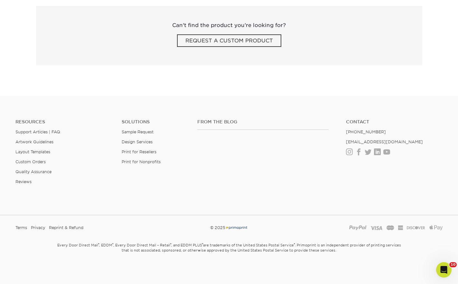 The width and height of the screenshot is (458, 284). Describe the element at coordinates (452, 265) in the screenshot. I see `span: 10` at that location.